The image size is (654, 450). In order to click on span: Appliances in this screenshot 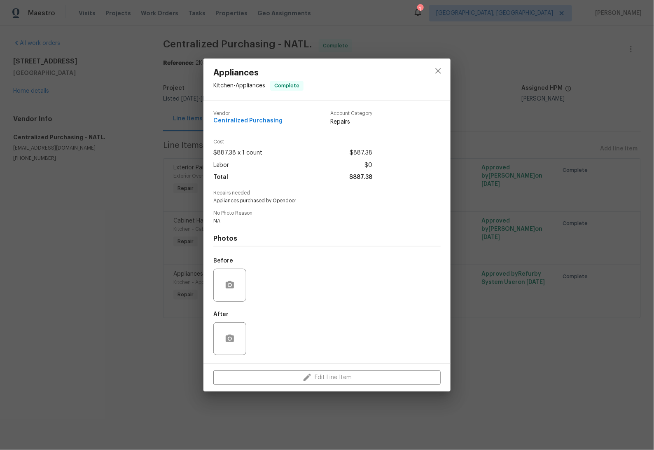, I will do `click(258, 73)`.